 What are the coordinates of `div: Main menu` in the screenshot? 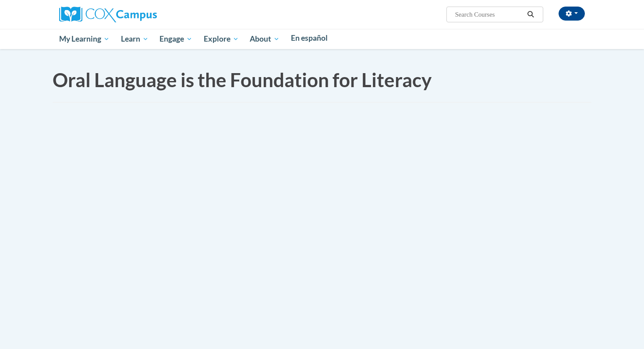 It's located at (322, 39).